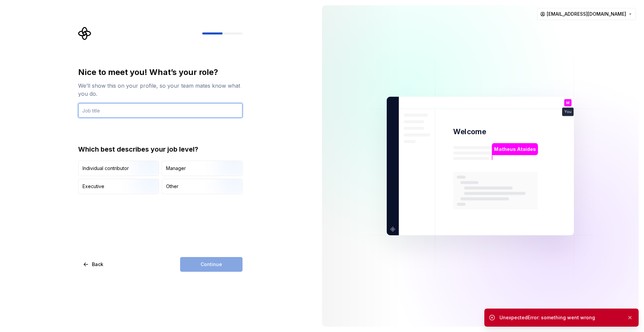 This screenshot has height=332, width=644. What do you see at coordinates (176, 169) in the screenshot?
I see `div: Manager` at bounding box center [176, 169].